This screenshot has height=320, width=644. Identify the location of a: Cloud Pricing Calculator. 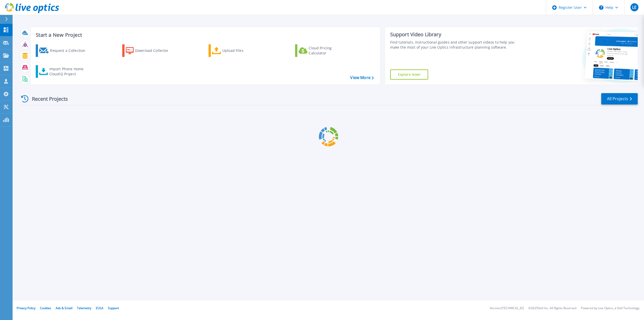
(323, 51).